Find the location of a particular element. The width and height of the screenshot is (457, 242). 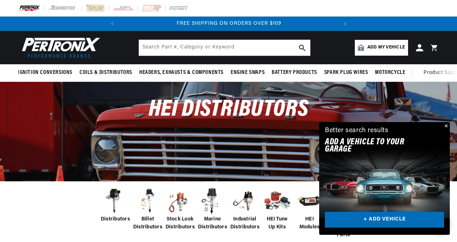

a: Marine Distributors Marine Distributors is located at coordinates (212, 209).